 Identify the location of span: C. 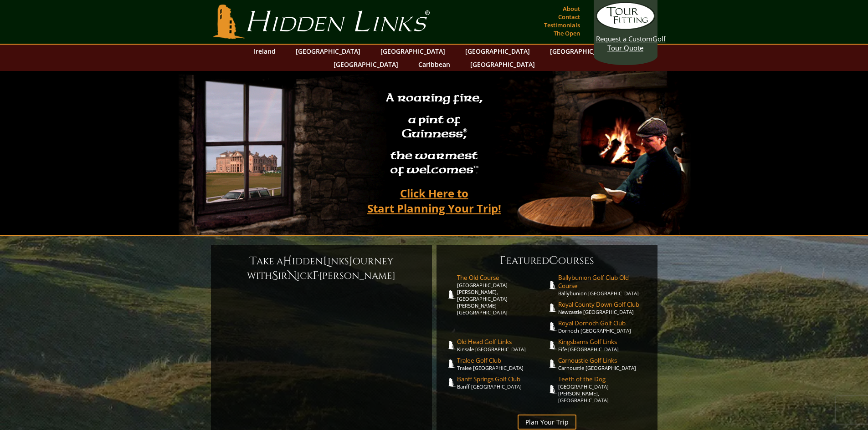
(554, 261).